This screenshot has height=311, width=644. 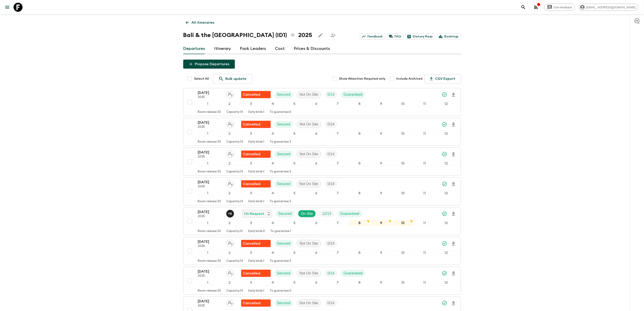 What do you see at coordinates (231, 213) in the screenshot?
I see `span: Yogi Bear (Indra Prayogi)` at bounding box center [231, 213].